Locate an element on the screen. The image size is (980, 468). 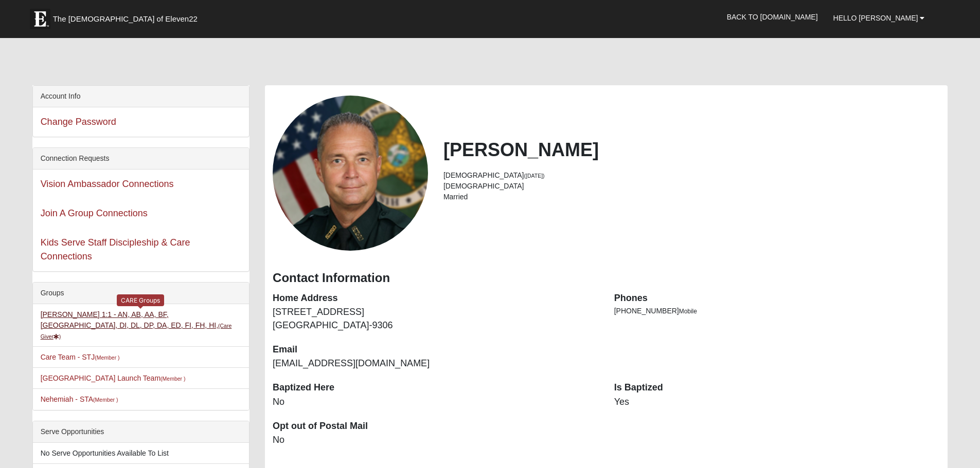
a: View Fullsize Photo is located at coordinates (350, 173).